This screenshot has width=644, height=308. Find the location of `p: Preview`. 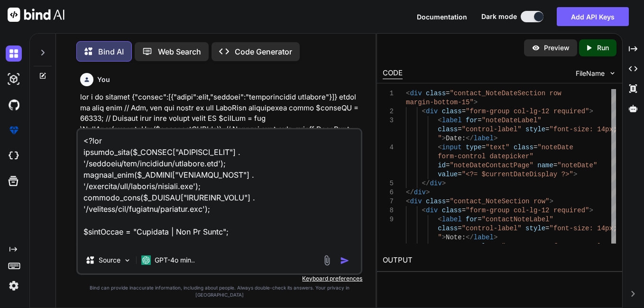

p: Preview is located at coordinates (556, 48).